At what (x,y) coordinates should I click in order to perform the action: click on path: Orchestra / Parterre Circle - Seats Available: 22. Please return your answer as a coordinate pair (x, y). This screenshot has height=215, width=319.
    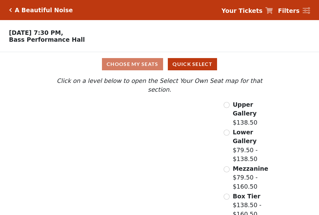
    Looking at the image, I should click on (149, 183).